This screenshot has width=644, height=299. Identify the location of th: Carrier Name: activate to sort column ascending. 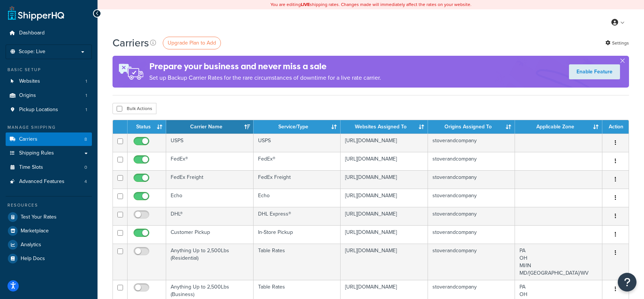
(210, 127).